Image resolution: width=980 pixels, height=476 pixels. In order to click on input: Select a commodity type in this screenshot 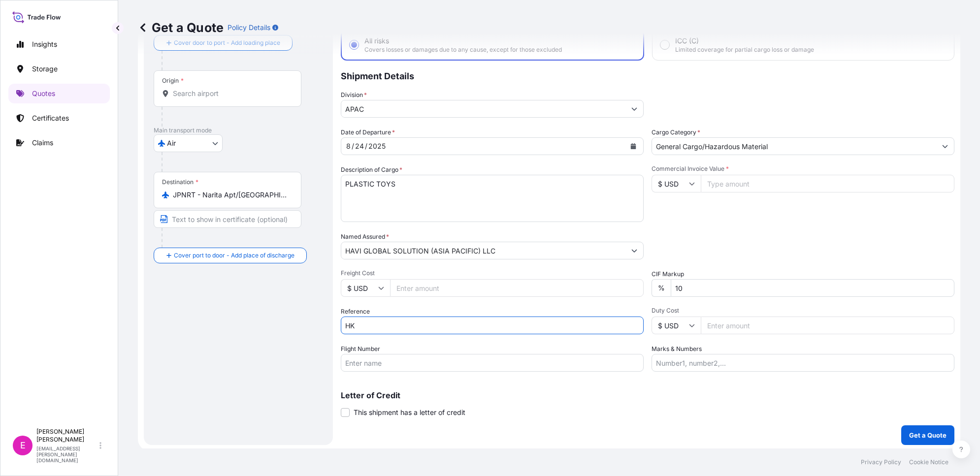, I will do `click(794, 146)`.